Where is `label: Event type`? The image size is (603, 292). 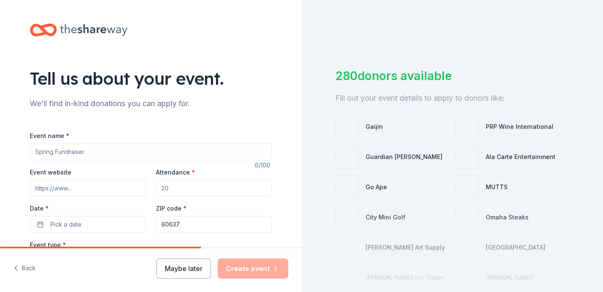
label: Event type is located at coordinates (48, 245).